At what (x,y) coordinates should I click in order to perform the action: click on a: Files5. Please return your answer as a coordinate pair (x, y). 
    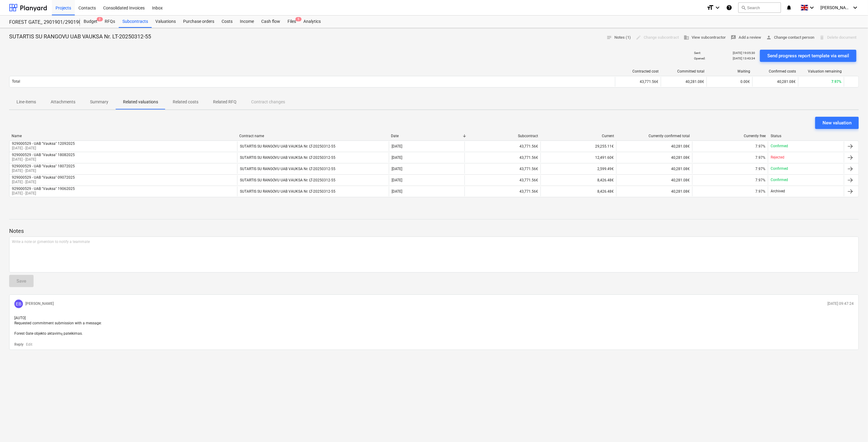
    Looking at the image, I should click on (291, 22).